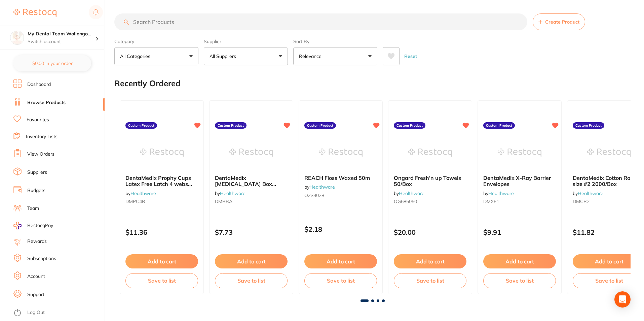 The width and height of the screenshot is (644, 321). Describe the element at coordinates (17, 38) in the screenshot. I see `img: My Dental Team Wollongong` at that location.